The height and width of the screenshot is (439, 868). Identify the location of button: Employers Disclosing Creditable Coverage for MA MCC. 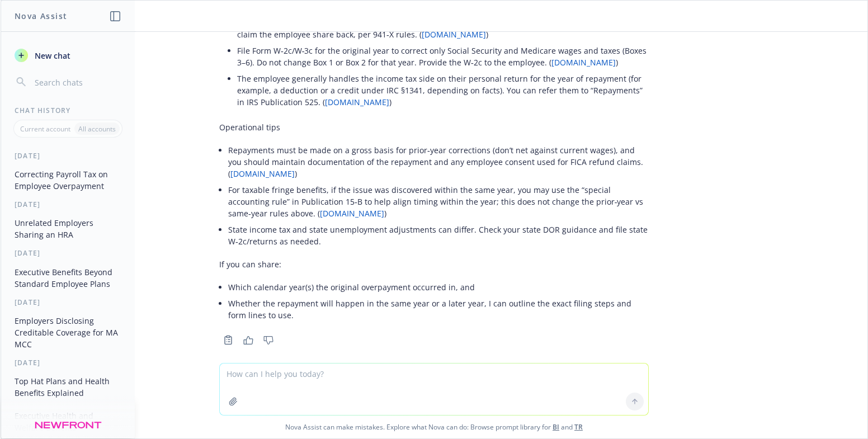
(67, 333).